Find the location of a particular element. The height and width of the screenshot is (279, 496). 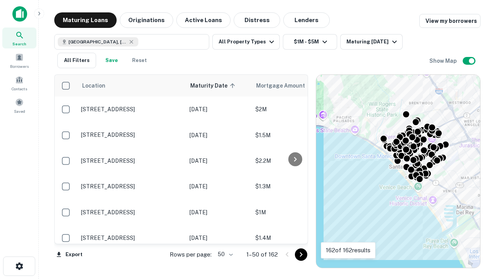

button: Originations is located at coordinates (147, 20).